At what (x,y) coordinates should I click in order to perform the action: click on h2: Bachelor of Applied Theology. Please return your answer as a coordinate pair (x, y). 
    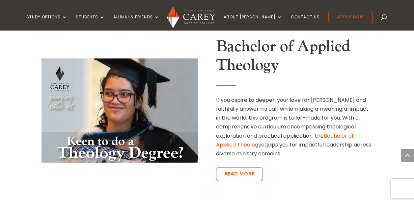
    Looking at the image, I should click on (294, 58).